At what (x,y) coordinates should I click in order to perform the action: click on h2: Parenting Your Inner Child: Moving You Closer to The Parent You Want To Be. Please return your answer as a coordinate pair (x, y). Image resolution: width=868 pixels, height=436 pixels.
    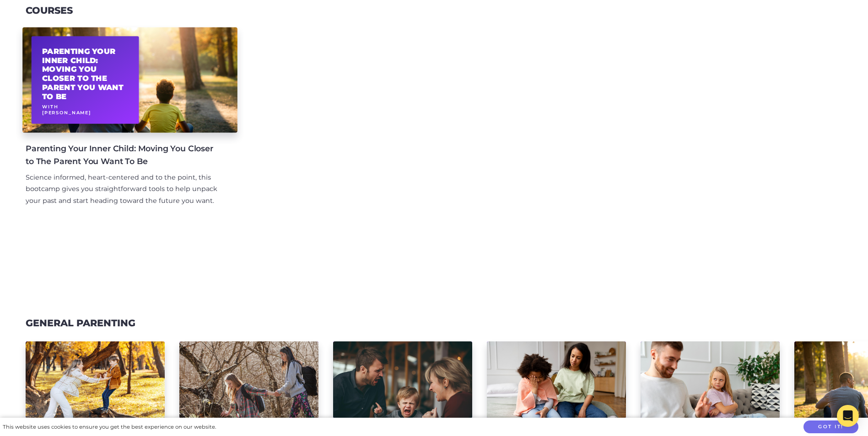
    Looking at the image, I should click on (85, 74).